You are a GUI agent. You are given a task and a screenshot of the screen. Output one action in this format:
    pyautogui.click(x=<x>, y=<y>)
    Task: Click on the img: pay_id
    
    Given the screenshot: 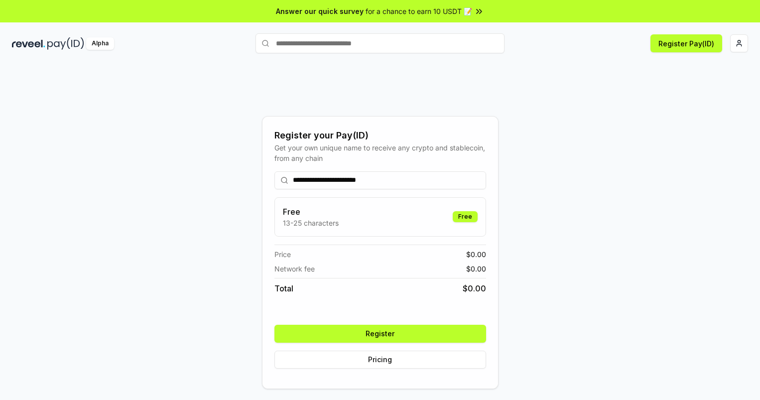 What is the action you would take?
    pyautogui.click(x=66, y=43)
    